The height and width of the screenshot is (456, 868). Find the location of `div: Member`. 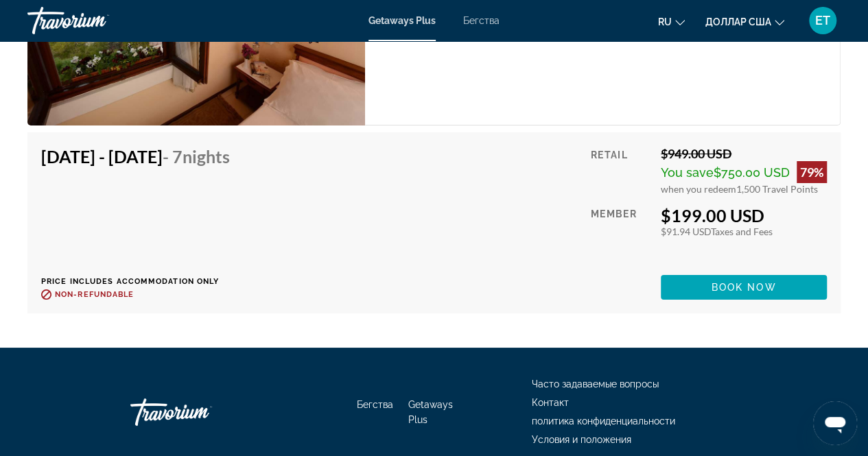

div: Member is located at coordinates (620, 235).